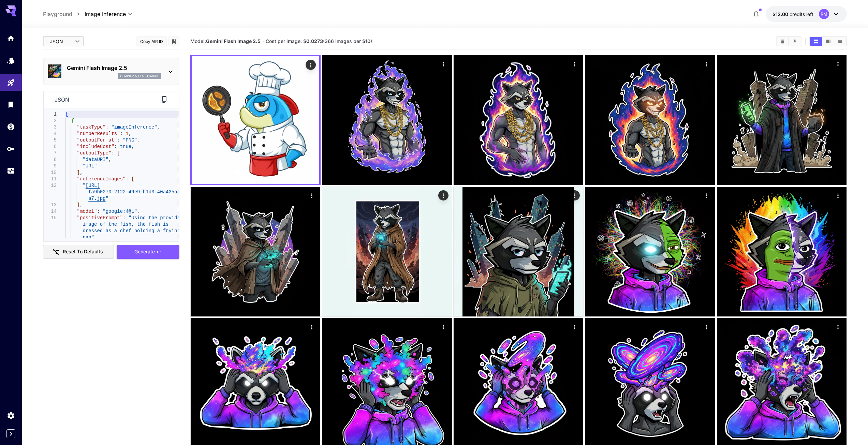  I want to click on div: 2, so click(50, 121).